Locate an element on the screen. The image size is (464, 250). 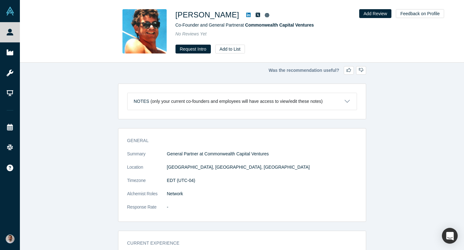
span: Commonwealth Capital Ventures is located at coordinates (280, 25).